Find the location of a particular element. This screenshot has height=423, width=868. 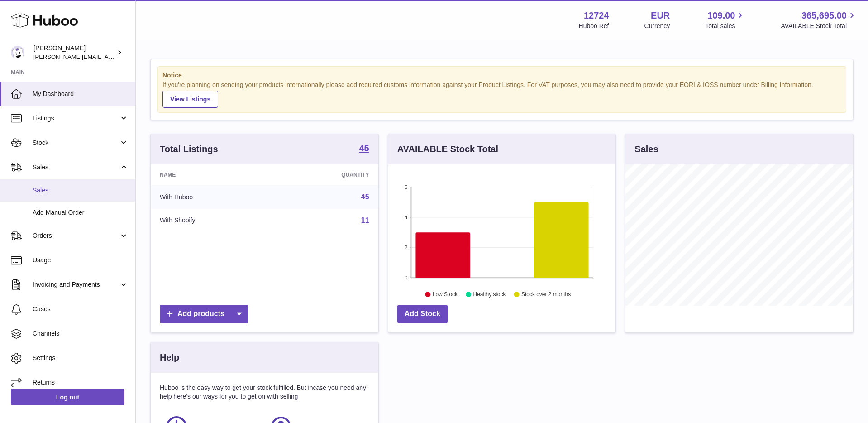

a: 365,695.00 AVAILABLE Stock Total is located at coordinates (818, 20).